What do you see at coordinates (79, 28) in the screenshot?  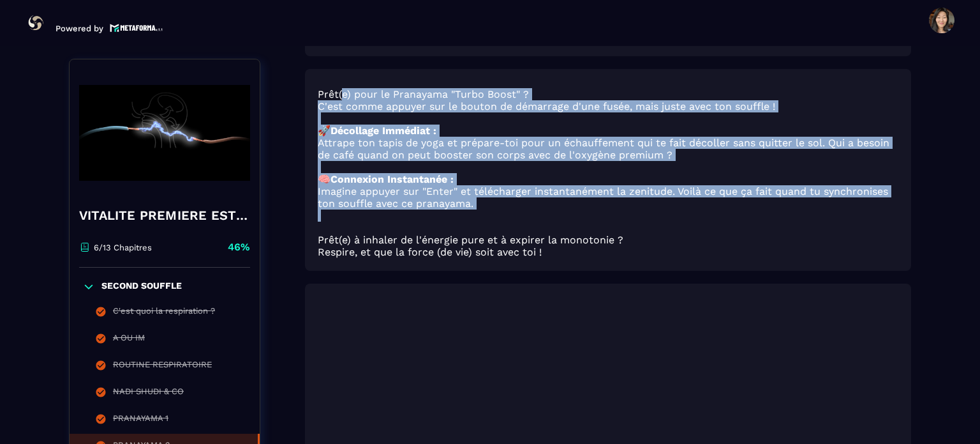 I see `p: Powered by` at bounding box center [79, 28].